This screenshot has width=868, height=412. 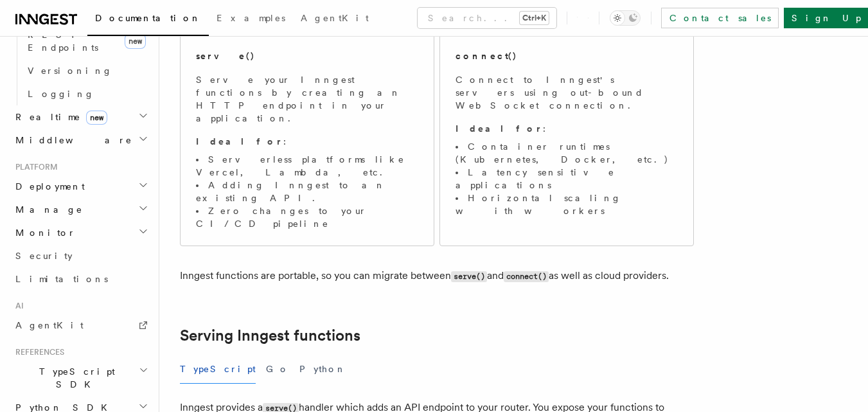 I want to click on a: Documentation, so click(x=148, y=20).